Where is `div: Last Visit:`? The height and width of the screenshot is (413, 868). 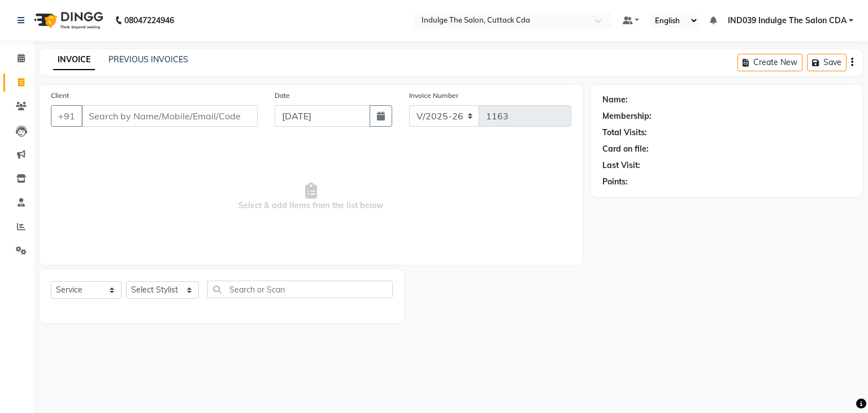 div: Last Visit: is located at coordinates (621, 166).